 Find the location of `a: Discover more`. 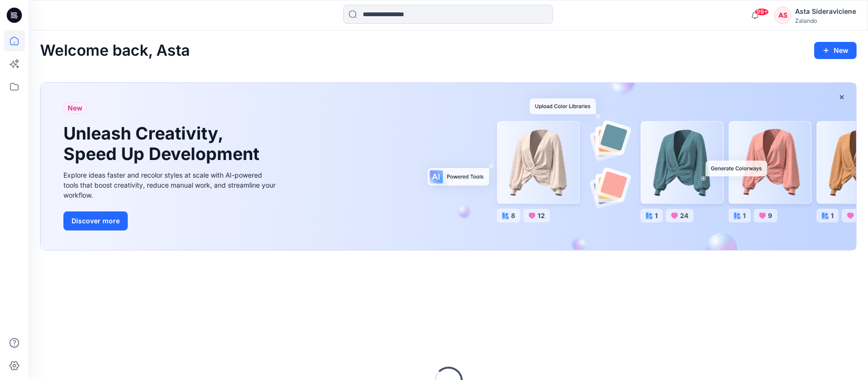

a: Discover more is located at coordinates (171, 221).